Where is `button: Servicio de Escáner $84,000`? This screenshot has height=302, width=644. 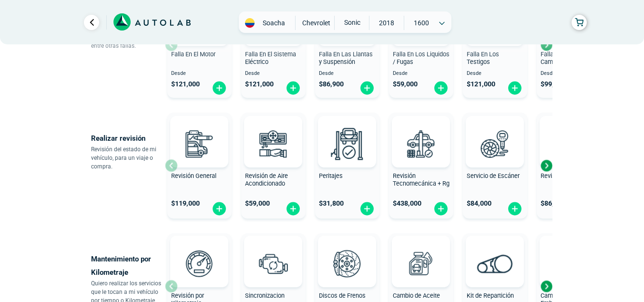 button: Servicio de Escáner $84,000 is located at coordinates (495, 165).